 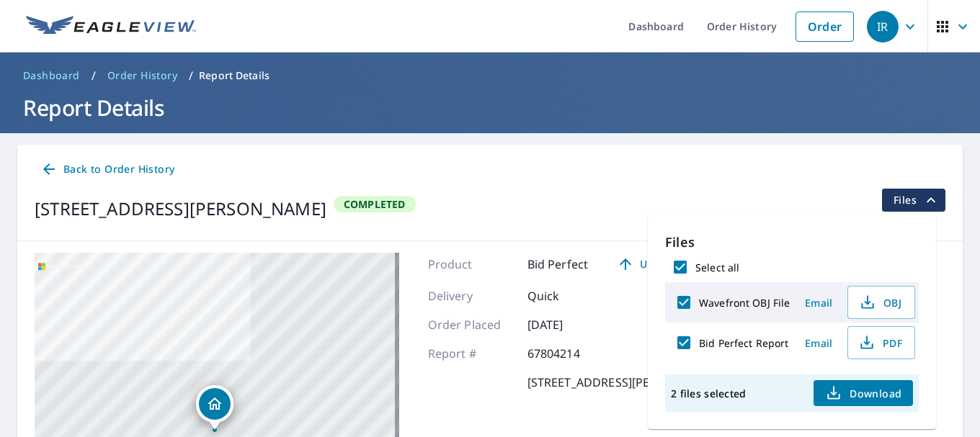 I want to click on p: Quick, so click(x=571, y=296).